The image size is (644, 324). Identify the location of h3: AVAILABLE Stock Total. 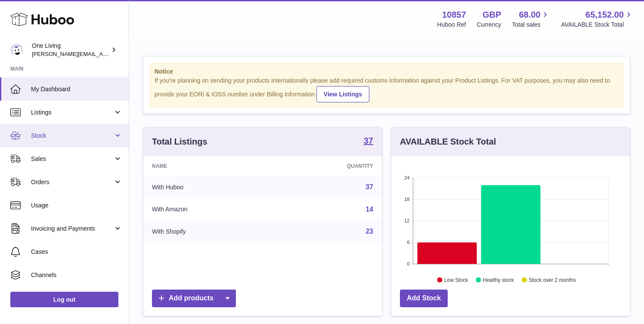
(448, 142).